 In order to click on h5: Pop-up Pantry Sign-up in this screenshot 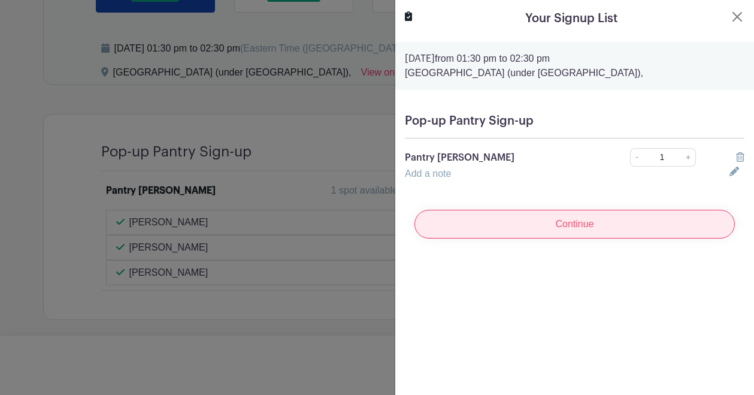, I will do `click(575, 121)`.